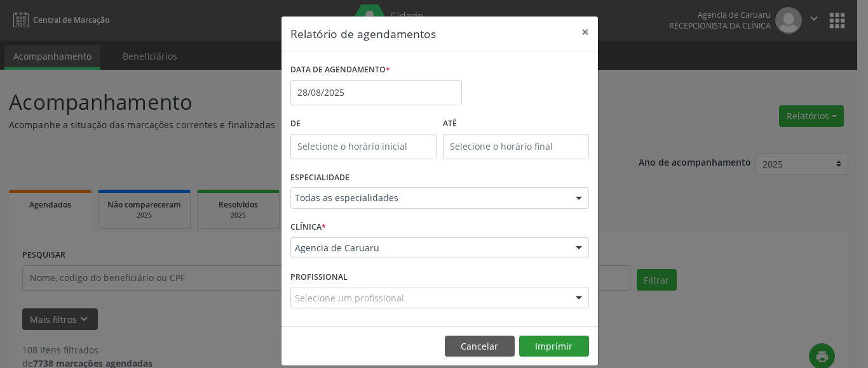 This screenshot has width=868, height=368. I want to click on label: De, so click(363, 124).